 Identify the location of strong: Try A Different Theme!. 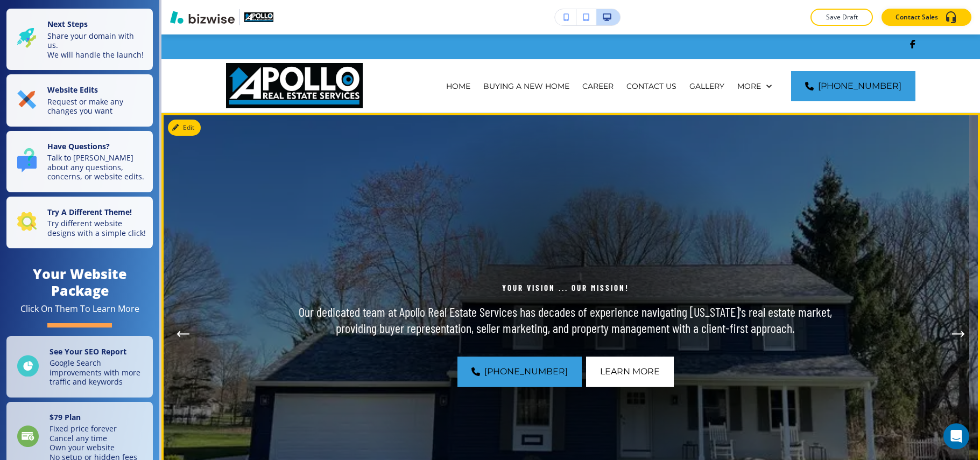
(90, 211).